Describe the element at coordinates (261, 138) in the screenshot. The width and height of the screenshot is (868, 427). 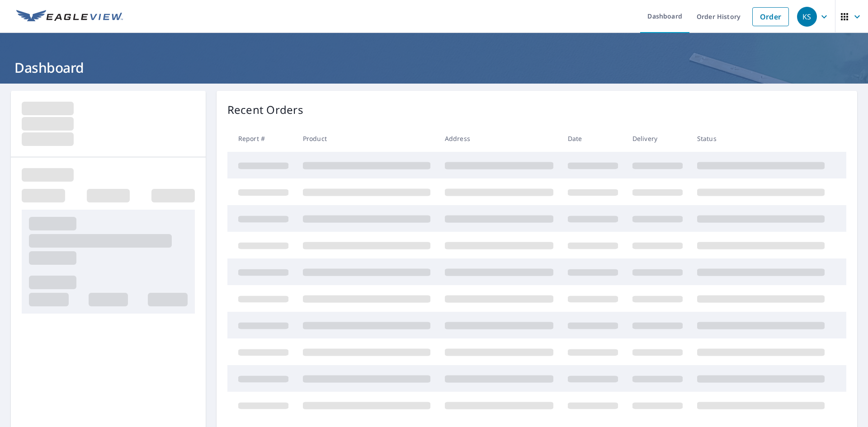
I see `th: Report #` at that location.